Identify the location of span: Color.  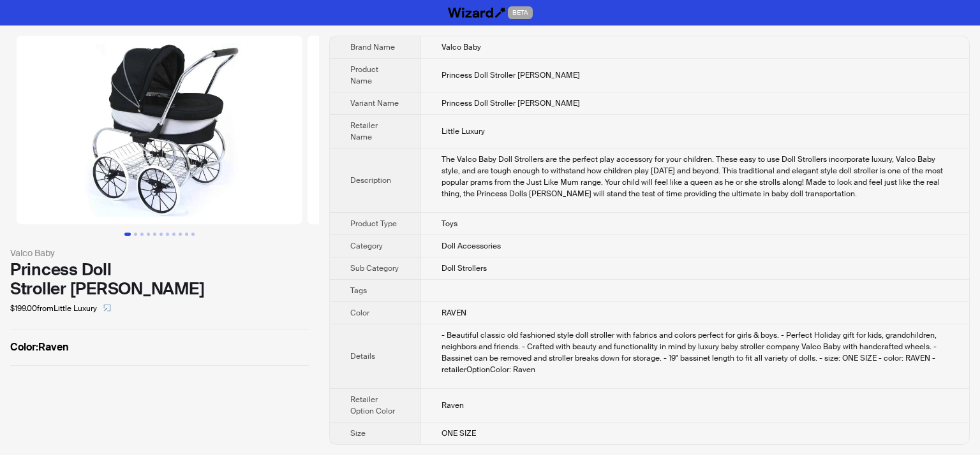
(360, 313).